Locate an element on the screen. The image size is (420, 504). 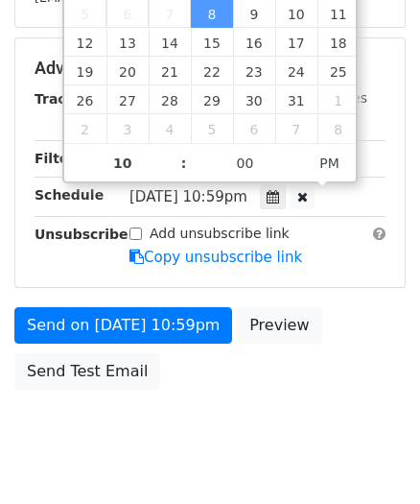
span: October 15, 2025 is located at coordinates (212, 43).